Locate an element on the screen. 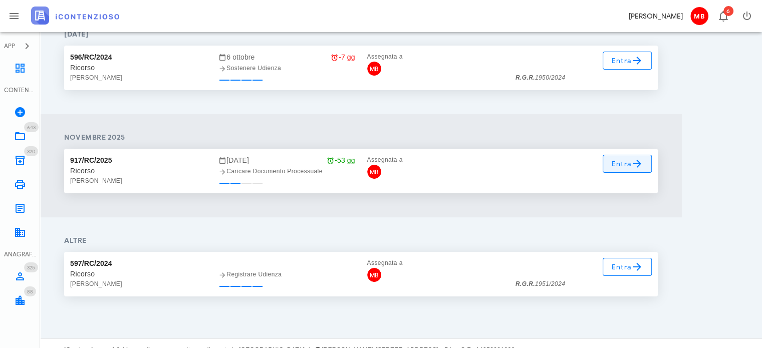  span: 320 is located at coordinates (31, 151).